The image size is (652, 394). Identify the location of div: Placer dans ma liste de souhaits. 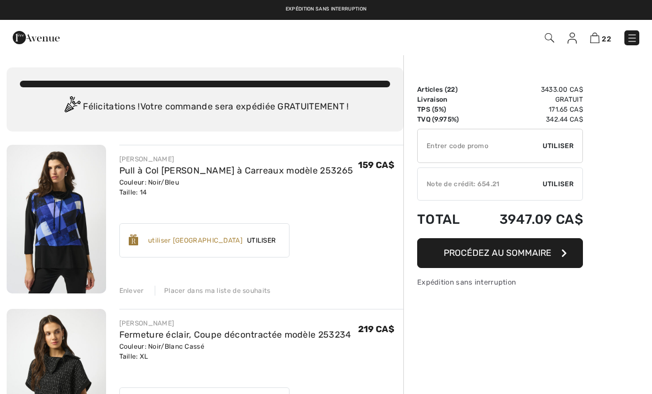
(213, 291).